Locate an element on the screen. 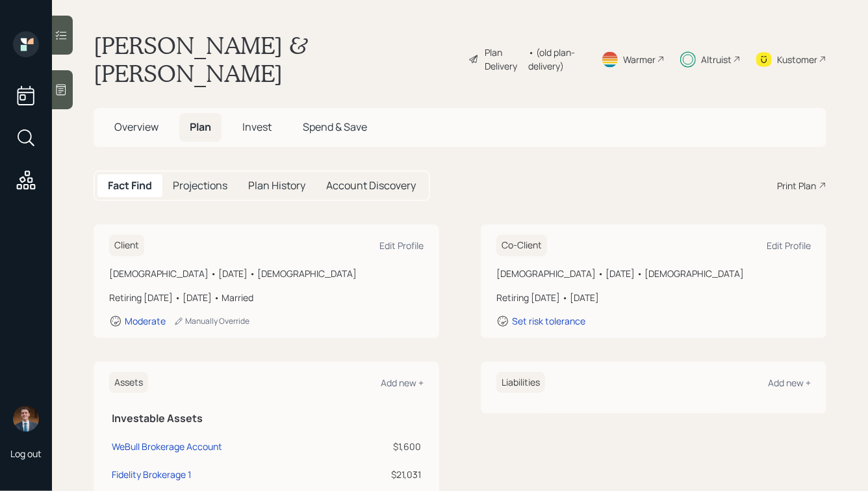 This screenshot has width=868, height=491. div: Set risk tolerance is located at coordinates (548, 320).